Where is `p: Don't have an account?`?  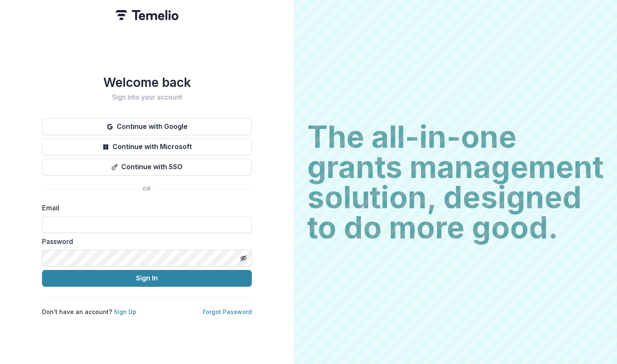
p: Don't have an account? is located at coordinates (89, 311).